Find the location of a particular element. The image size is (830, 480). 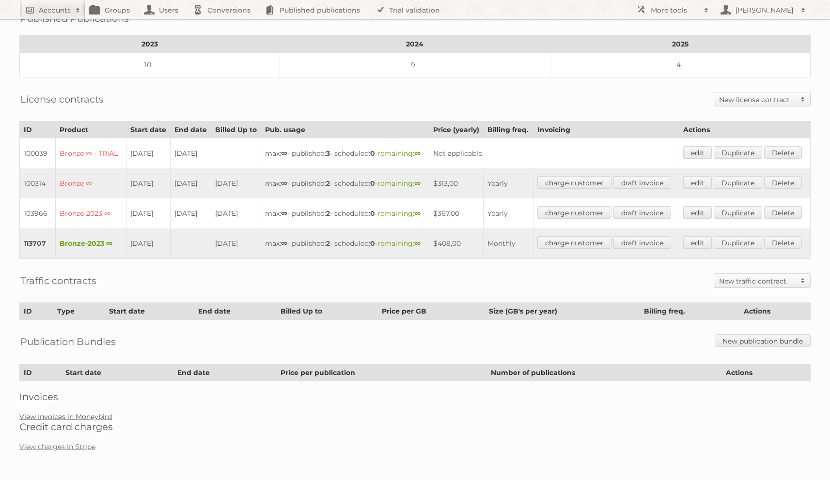

td: 100314 is located at coordinates (38, 184).